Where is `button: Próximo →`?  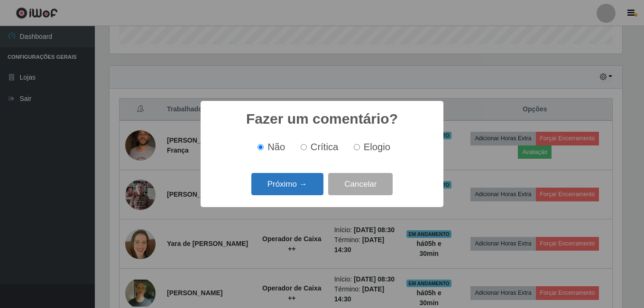
button: Próximo → is located at coordinates (288, 184).